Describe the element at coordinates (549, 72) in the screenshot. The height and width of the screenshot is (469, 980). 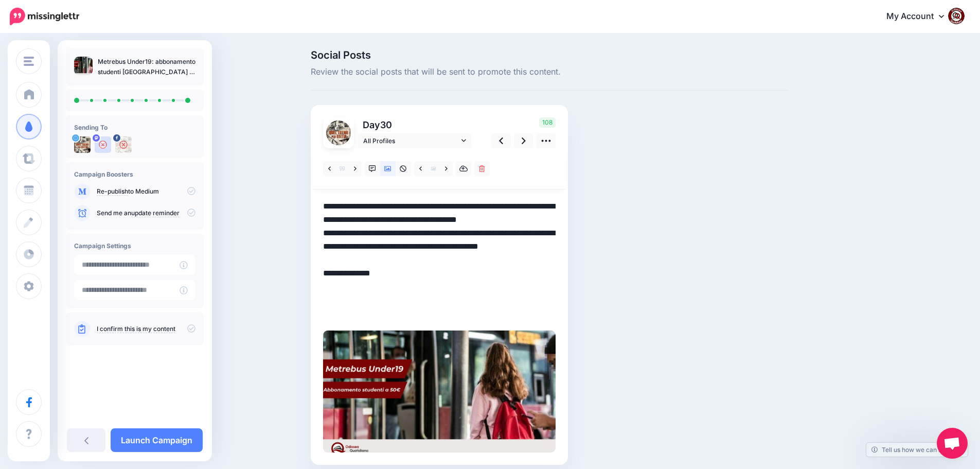
I see `span: Review the social posts that will be sent to promote this content.` at that location.